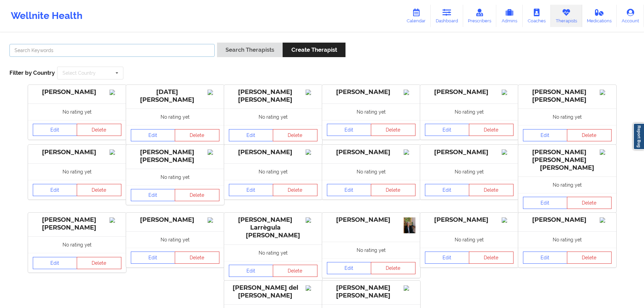 Image resolution: width=644 pixels, height=308 pixels. What do you see at coordinates (567, 16) in the screenshot?
I see `a: Therapists` at bounding box center [567, 16].